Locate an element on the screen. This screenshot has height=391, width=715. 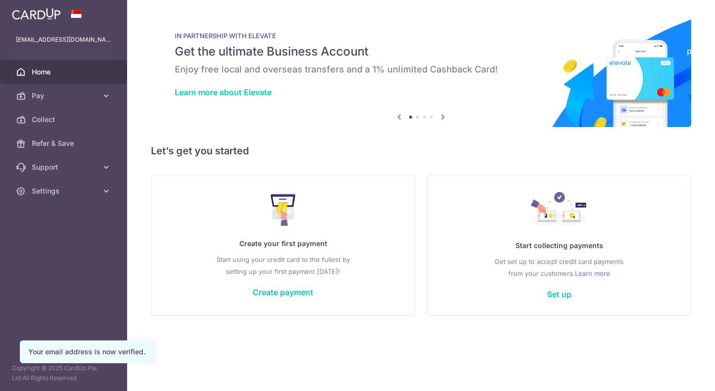
img: CardUp is located at coordinates (36, 14).